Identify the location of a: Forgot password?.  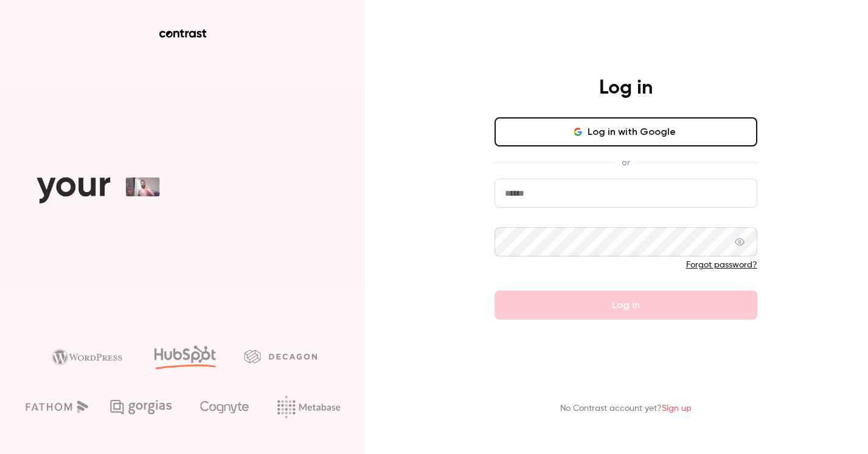
(722, 265).